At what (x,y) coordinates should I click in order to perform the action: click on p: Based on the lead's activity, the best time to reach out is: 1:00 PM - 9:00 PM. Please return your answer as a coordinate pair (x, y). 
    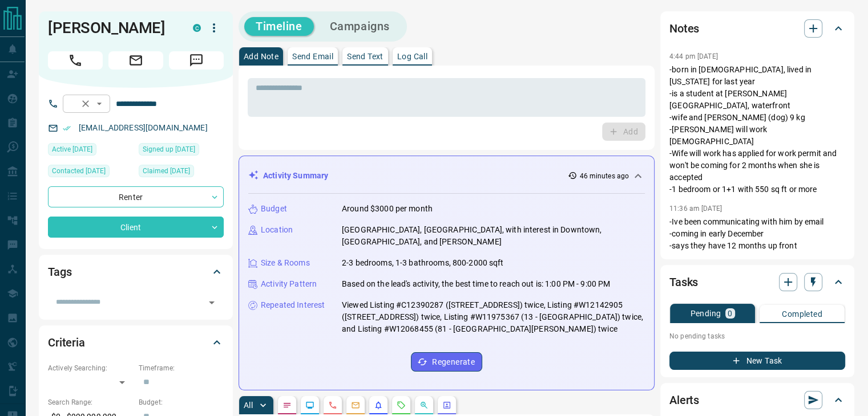
    Looking at the image, I should click on (476, 284).